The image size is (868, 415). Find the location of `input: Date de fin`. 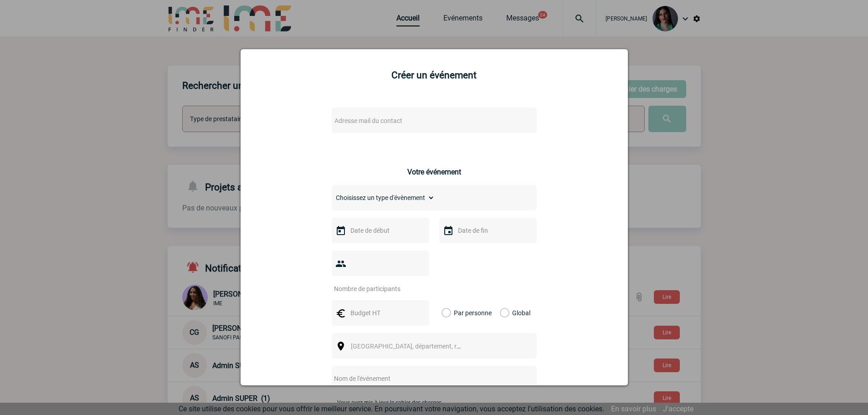

input: Date de fin is located at coordinates (487, 230).